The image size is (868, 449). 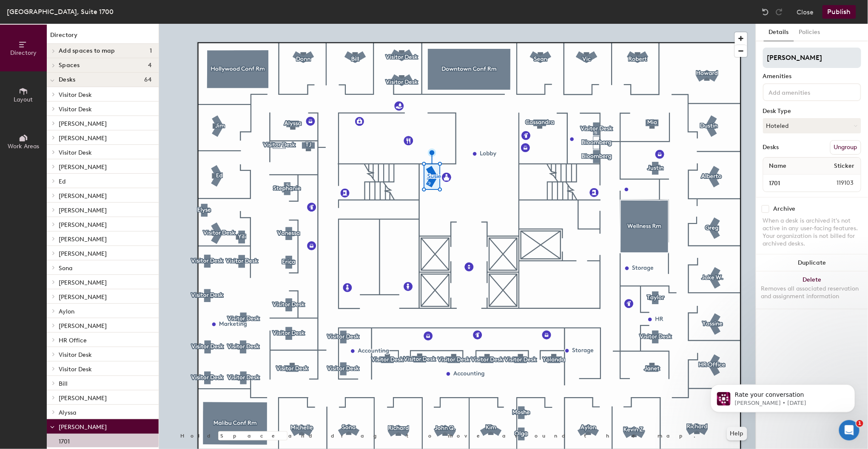 I want to click on div: message notification from Robin, 5d ago. Rate your conversation, so click(x=85, y=32).